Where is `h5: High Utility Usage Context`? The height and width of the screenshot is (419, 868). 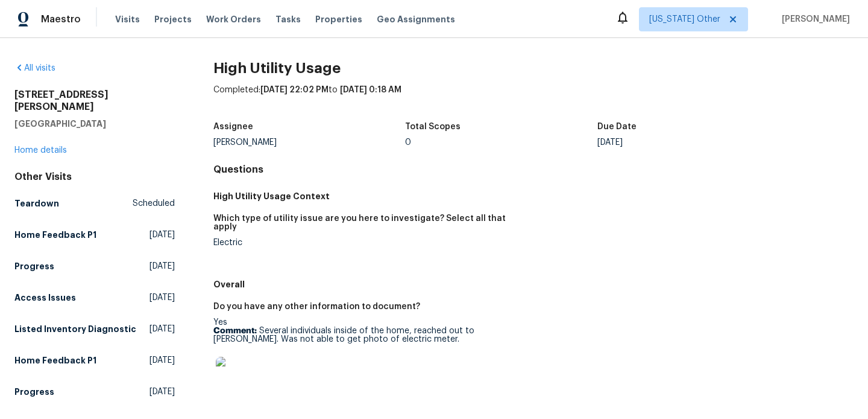 h5: High Utility Usage Context is located at coordinates (534, 196).